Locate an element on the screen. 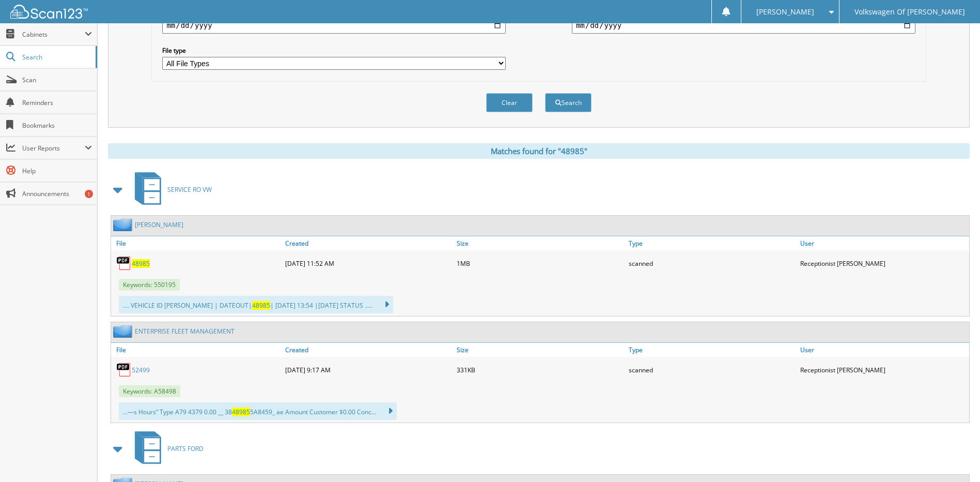  button: Search is located at coordinates (568, 102).